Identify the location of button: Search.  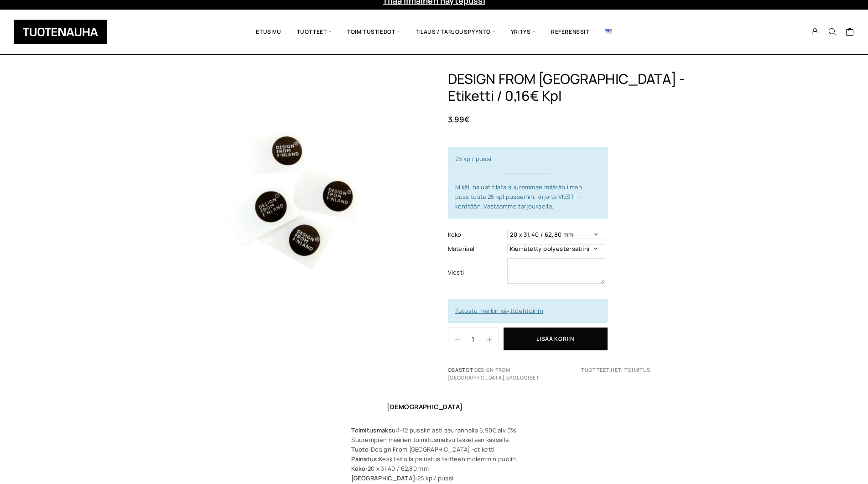
(833, 32).